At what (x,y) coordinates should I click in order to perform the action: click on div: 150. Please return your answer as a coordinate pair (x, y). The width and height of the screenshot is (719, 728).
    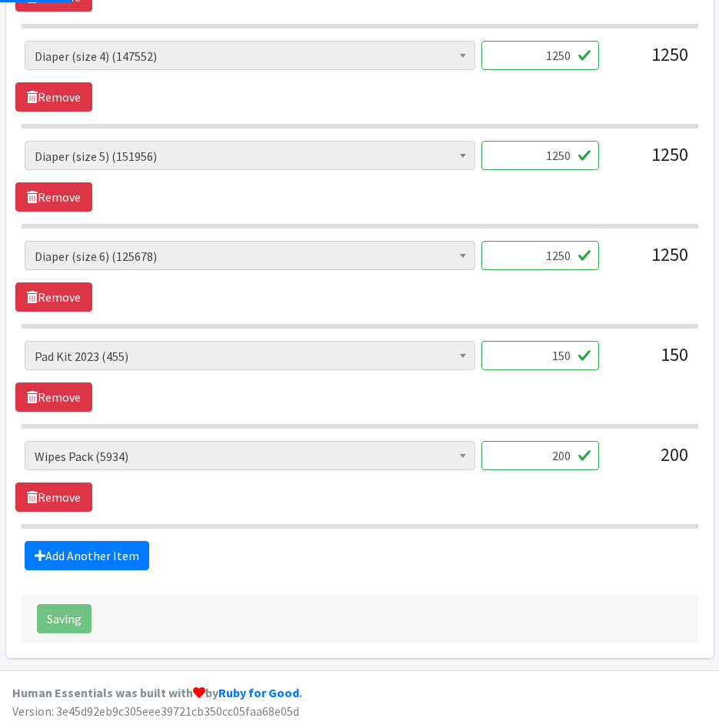
    Looking at the image, I should click on (649, 362).